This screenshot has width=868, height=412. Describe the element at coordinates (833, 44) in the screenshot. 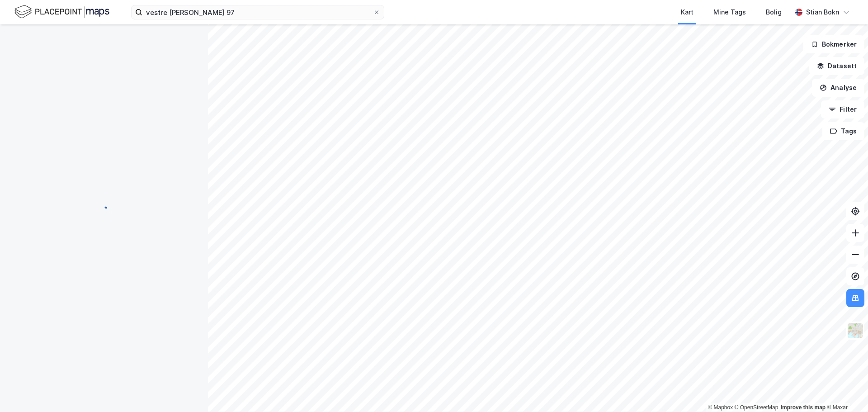

I see `button: Bokmerker` at that location.